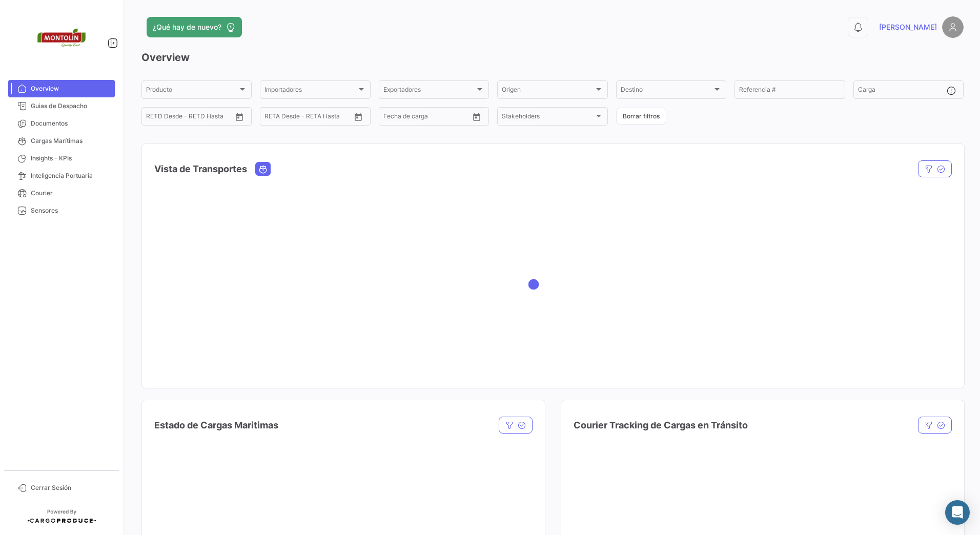 The width and height of the screenshot is (980, 535). What do you see at coordinates (61, 159) in the screenshot?
I see `a: Insights - KPIs` at bounding box center [61, 159].